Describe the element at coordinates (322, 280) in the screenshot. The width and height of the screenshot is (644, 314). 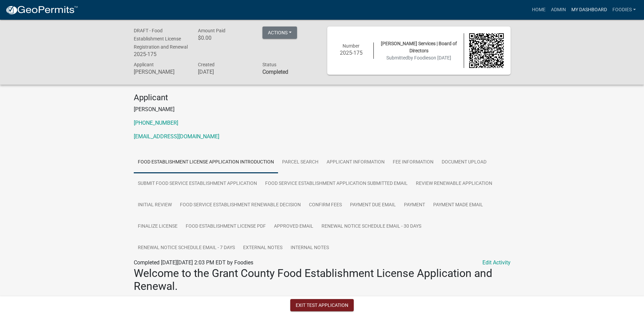
I see `h2: Welcome to the Grant County Food Establishment License Application and Renewal.` at that location.